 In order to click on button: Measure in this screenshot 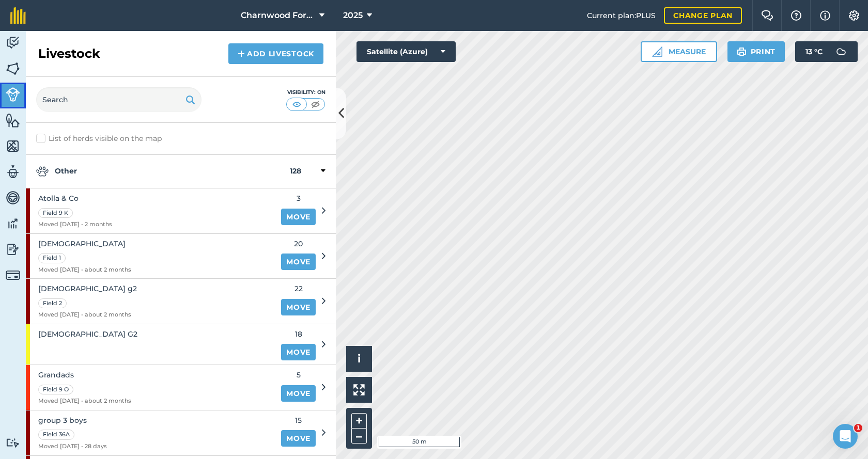, I will do `click(678, 52)`.